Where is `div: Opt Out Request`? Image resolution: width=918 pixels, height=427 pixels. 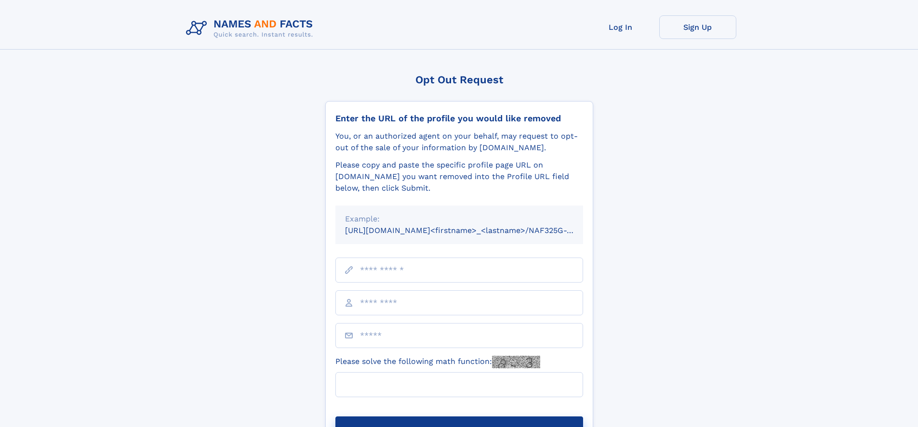
div: Opt Out Request is located at coordinates (459, 79).